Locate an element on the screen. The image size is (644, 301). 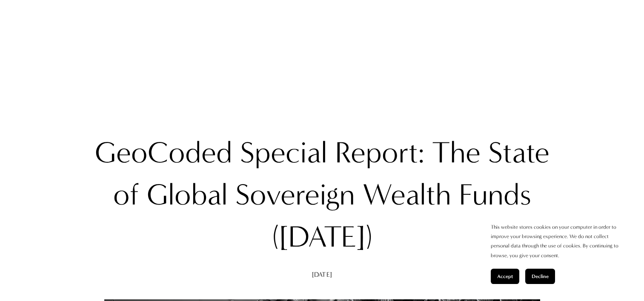
button: Accept is located at coordinates (505, 276).